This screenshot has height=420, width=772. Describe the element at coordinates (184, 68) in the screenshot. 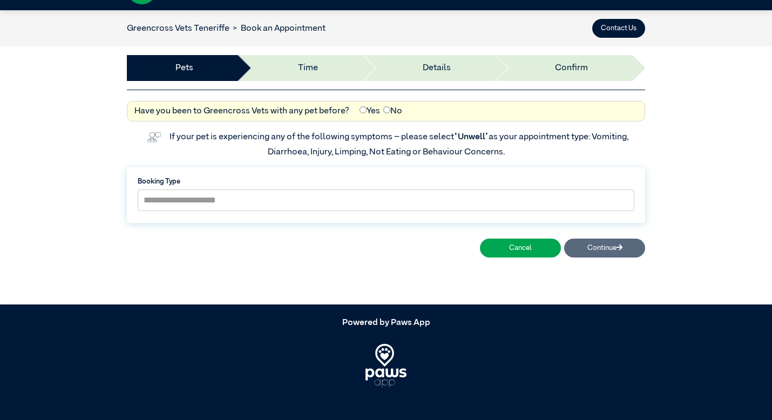

I see `a: Pets` at that location.